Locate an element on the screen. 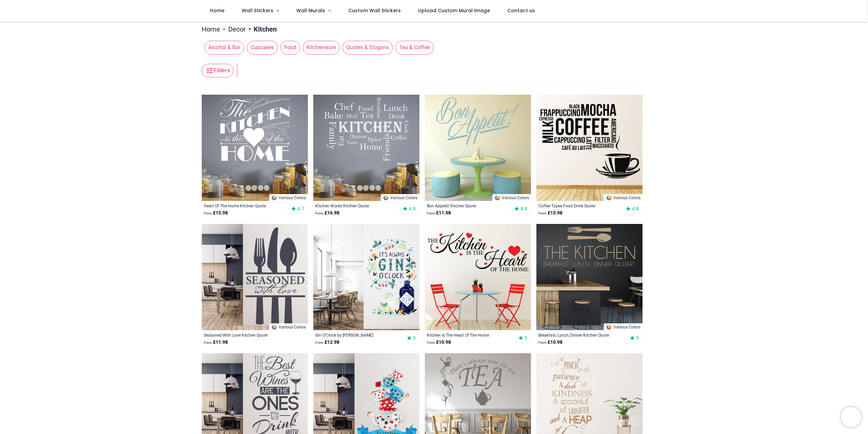  button: Filters is located at coordinates (218, 70).